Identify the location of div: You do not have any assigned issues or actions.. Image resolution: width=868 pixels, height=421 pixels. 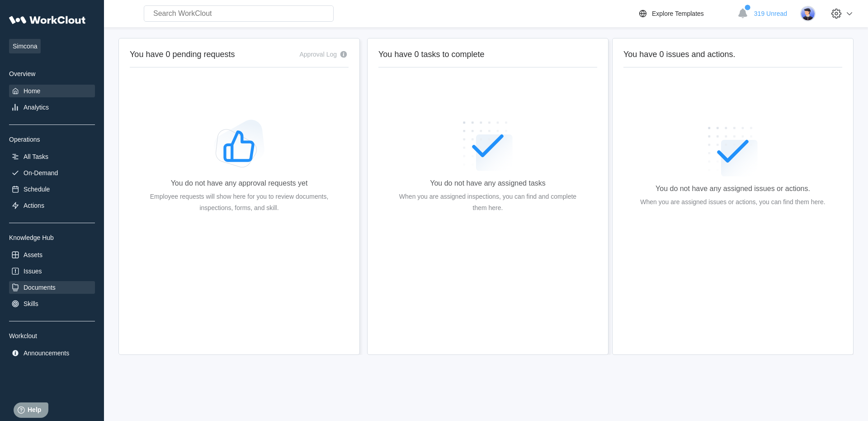
(733, 189).